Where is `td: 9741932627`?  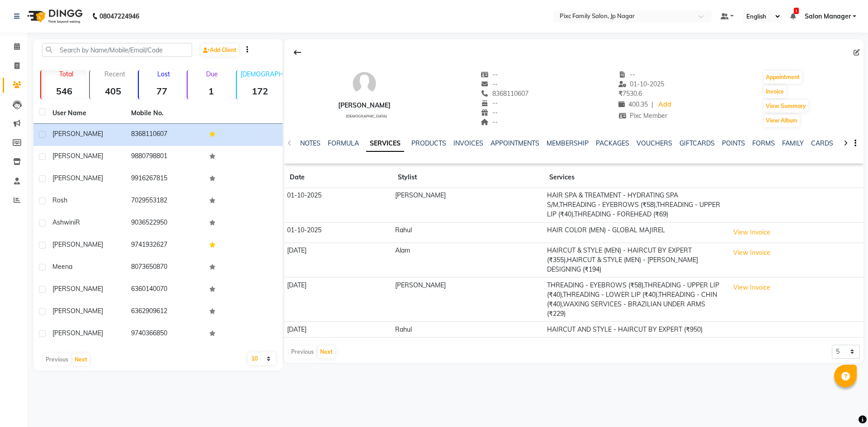
td: 9741932627 is located at coordinates (165, 245).